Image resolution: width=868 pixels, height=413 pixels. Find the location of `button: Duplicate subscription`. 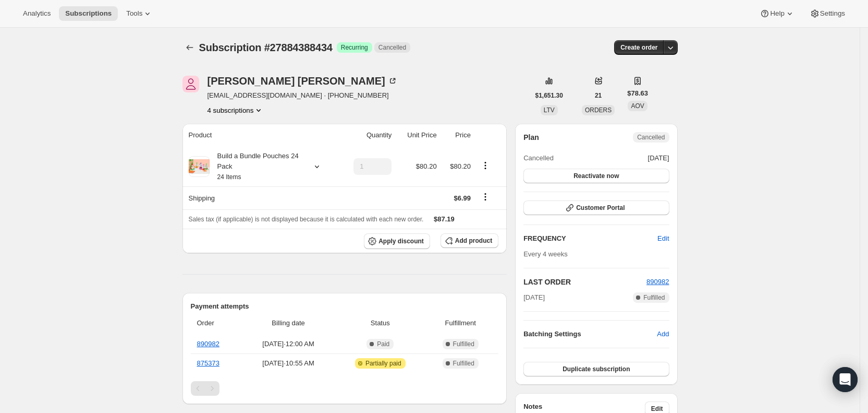

button: Duplicate subscription is located at coordinates (596, 369).